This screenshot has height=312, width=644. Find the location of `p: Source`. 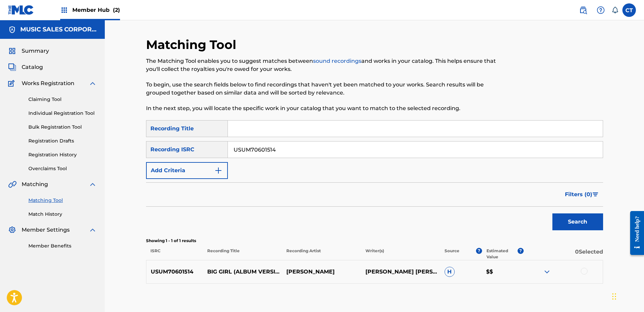

p: Source is located at coordinates (452, 254).